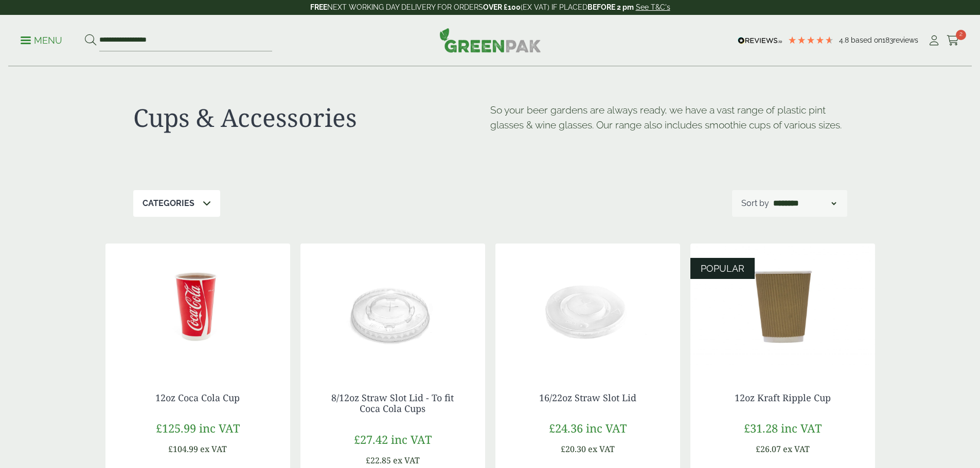 The height and width of the screenshot is (468, 980). What do you see at coordinates (653, 7) in the screenshot?
I see `a: See T&C's` at bounding box center [653, 7].